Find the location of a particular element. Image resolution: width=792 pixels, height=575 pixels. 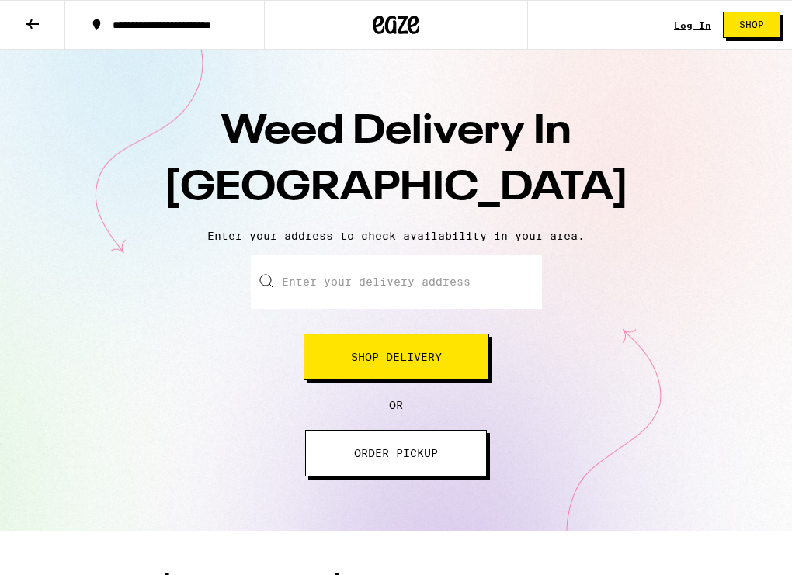

span: Shop Delivery is located at coordinates (396, 357).